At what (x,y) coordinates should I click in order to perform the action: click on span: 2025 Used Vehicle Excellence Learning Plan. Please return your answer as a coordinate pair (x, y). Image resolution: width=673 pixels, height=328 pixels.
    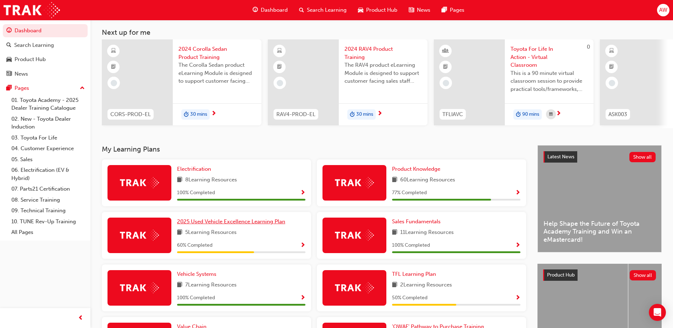
    Looking at the image, I should click on (231, 221).